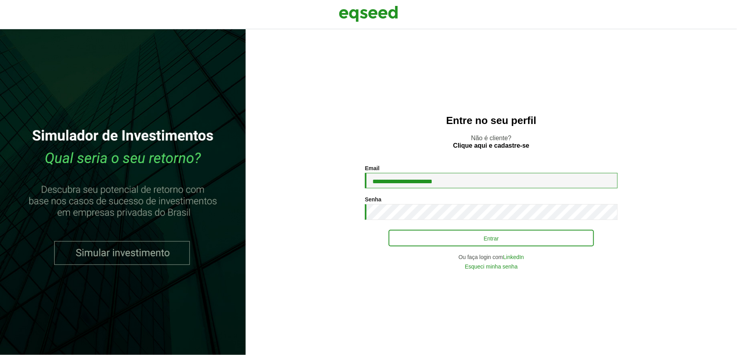 This screenshot has width=737, height=355. Describe the element at coordinates (513, 257) in the screenshot. I see `a: LinkedIn` at that location.